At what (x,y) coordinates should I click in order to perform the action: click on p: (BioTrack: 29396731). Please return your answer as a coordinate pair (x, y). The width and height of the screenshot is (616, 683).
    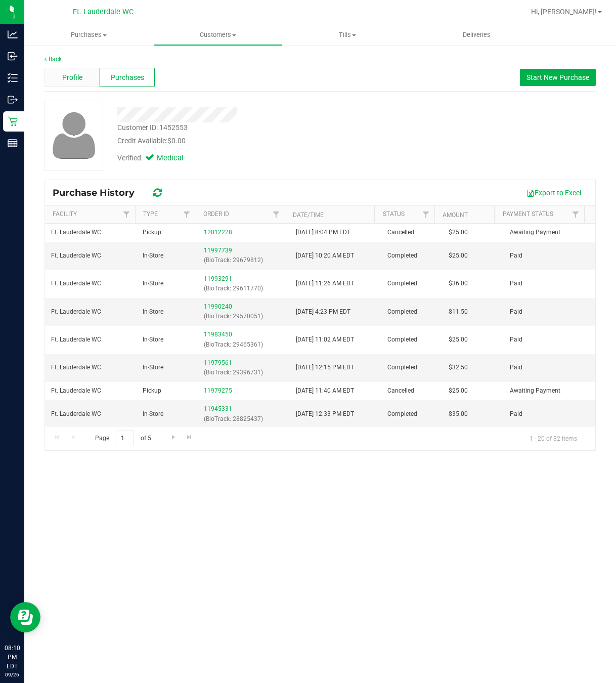
    Looking at the image, I should click on (244, 372).